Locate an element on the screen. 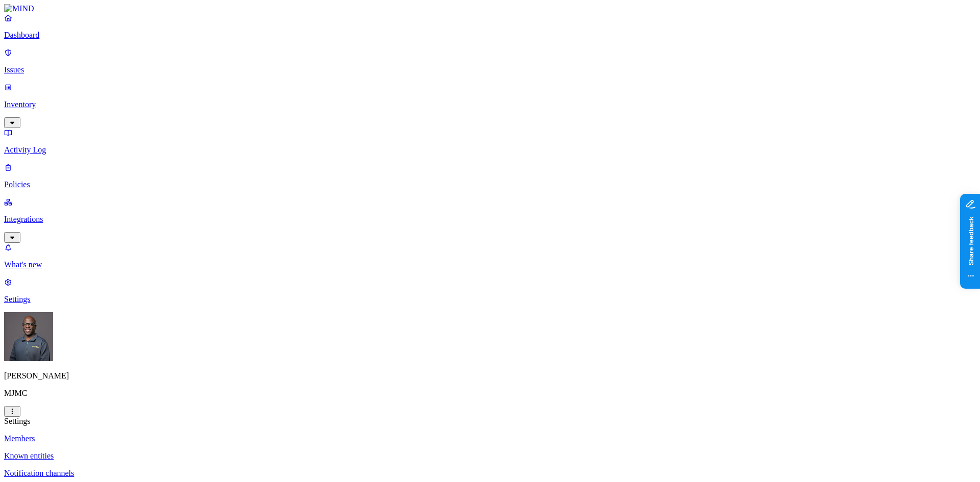 This screenshot has height=482, width=980. p: Inventory is located at coordinates (490, 104).